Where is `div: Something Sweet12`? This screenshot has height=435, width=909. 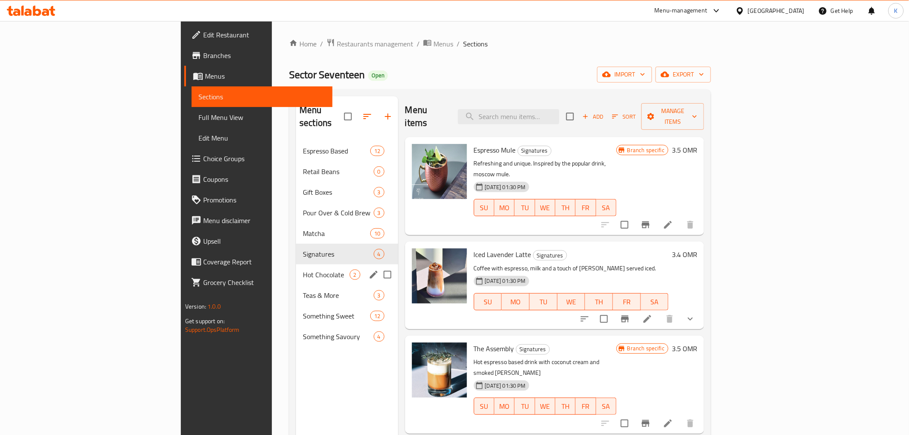
div: Something Sweet12 is located at coordinates (347, 316).